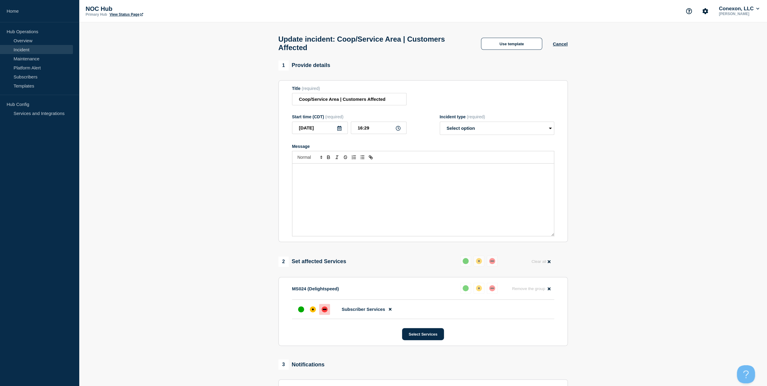  Describe the element at coordinates (305, 65) in the screenshot. I see `div: Provide details` at that location.